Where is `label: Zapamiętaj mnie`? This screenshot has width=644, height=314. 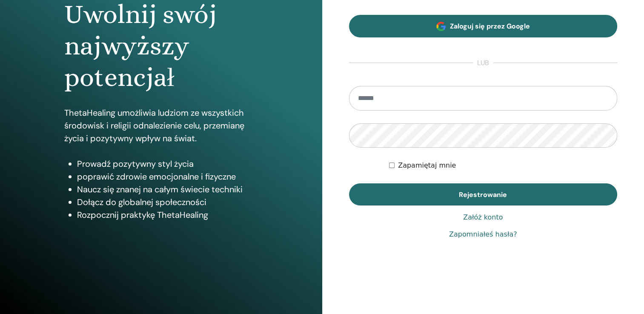
label: Zapamiętaj mnie is located at coordinates (427, 166).